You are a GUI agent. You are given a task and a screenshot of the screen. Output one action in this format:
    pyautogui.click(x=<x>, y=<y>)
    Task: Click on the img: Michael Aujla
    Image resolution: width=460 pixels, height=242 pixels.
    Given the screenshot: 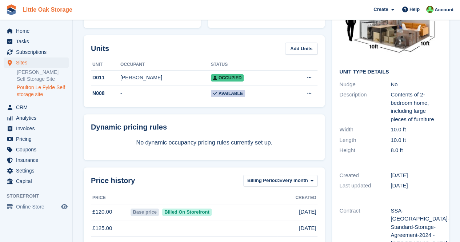 What is the action you would take?
    pyautogui.click(x=430, y=9)
    